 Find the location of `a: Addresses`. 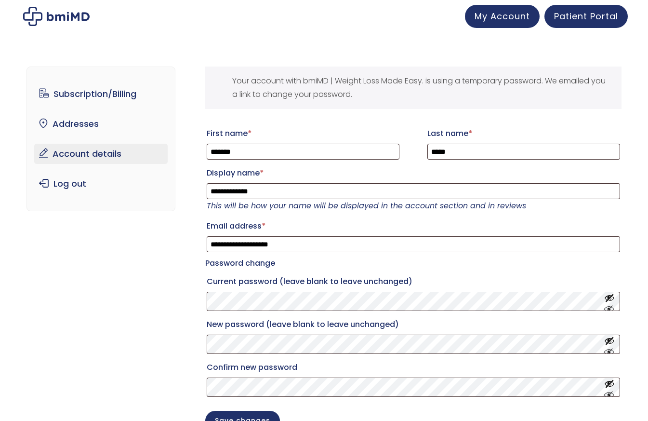

a: Addresses is located at coordinates (101, 124).